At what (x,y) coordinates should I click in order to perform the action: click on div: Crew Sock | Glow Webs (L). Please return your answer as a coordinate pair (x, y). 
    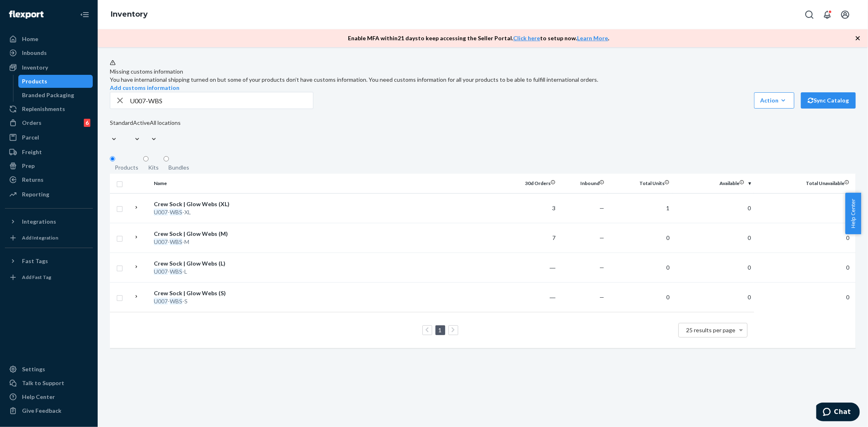
    Looking at the image, I should click on (196, 264).